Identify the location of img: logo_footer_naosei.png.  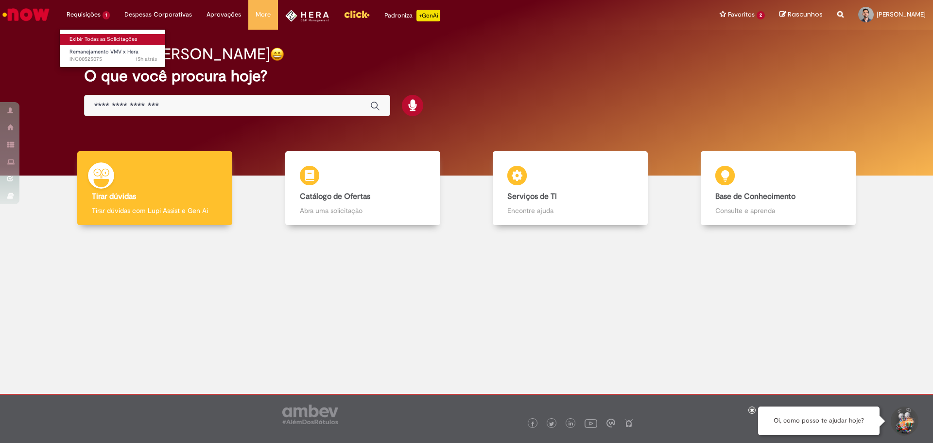
(629, 423).